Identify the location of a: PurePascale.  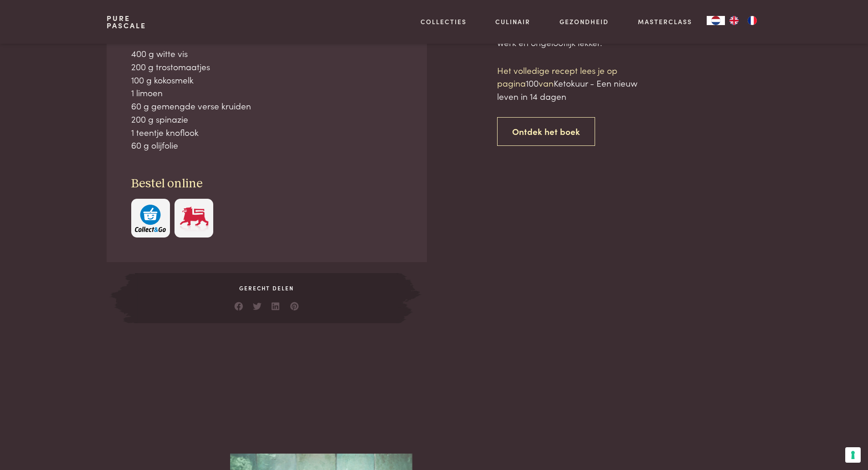
(126, 22).